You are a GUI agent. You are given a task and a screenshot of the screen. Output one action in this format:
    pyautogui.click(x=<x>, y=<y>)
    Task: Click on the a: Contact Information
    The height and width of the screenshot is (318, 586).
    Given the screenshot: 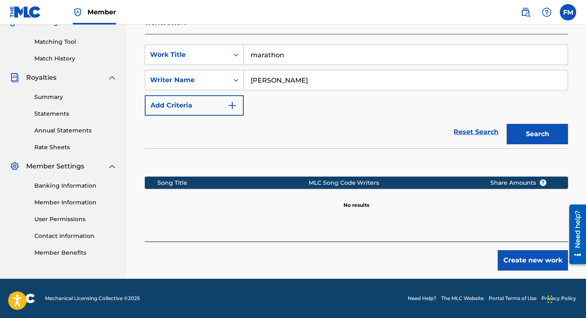 What is the action you would take?
    pyautogui.click(x=76, y=236)
    